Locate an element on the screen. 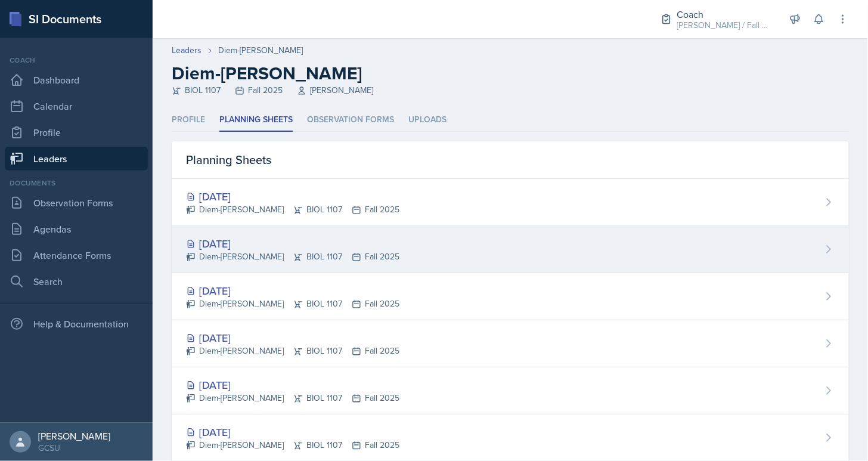  li: Profile is located at coordinates (189, 120).